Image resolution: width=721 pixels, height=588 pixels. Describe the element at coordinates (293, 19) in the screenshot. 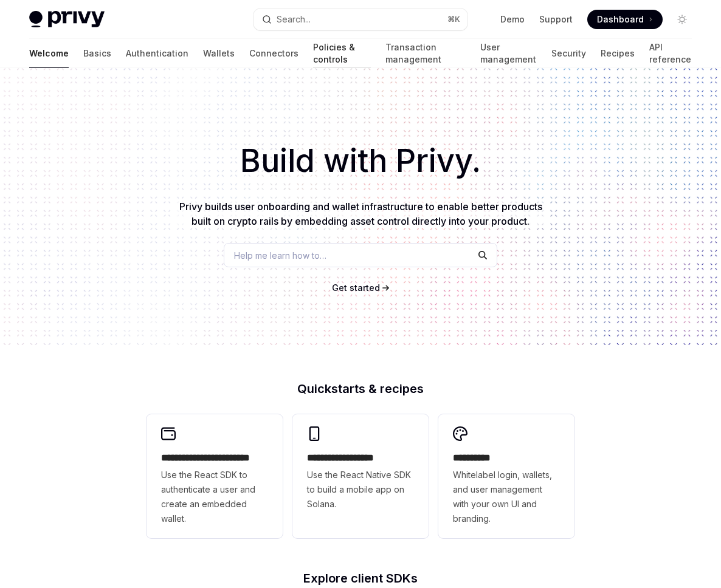

I see `div: Search...` at that location.